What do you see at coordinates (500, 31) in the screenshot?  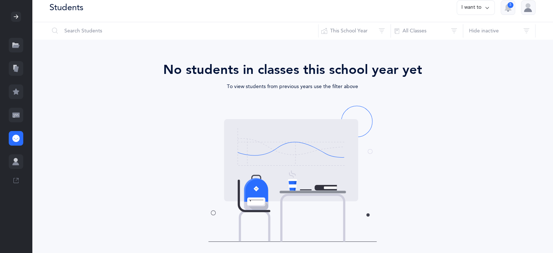 I see `button: Hide inactive` at bounding box center [500, 31].